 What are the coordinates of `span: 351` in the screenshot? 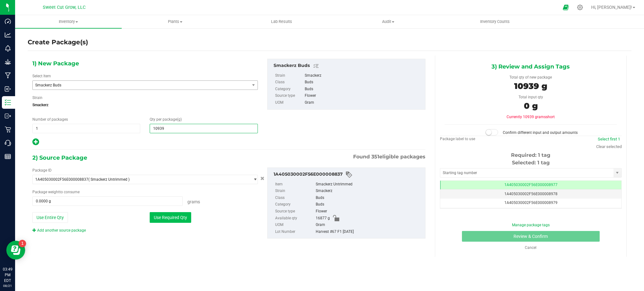 It's located at (375, 157).